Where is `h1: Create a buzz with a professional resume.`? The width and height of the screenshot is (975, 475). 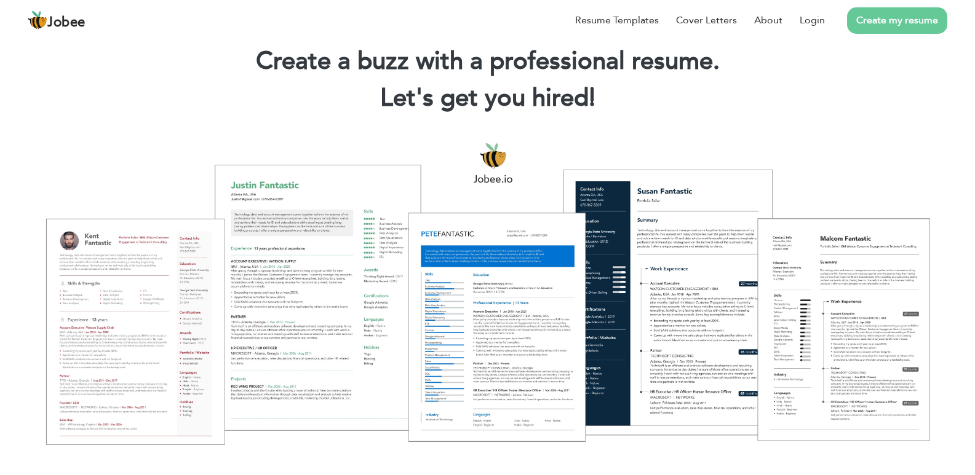 h1: Create a buzz with a professional resume. is located at coordinates (487, 61).